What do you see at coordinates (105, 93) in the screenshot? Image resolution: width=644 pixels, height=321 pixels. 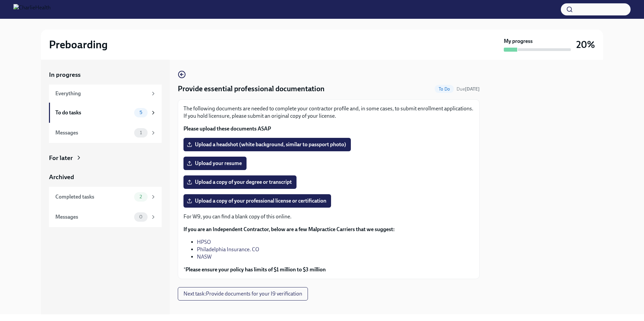 I see `a: Everything` at bounding box center [105, 93].